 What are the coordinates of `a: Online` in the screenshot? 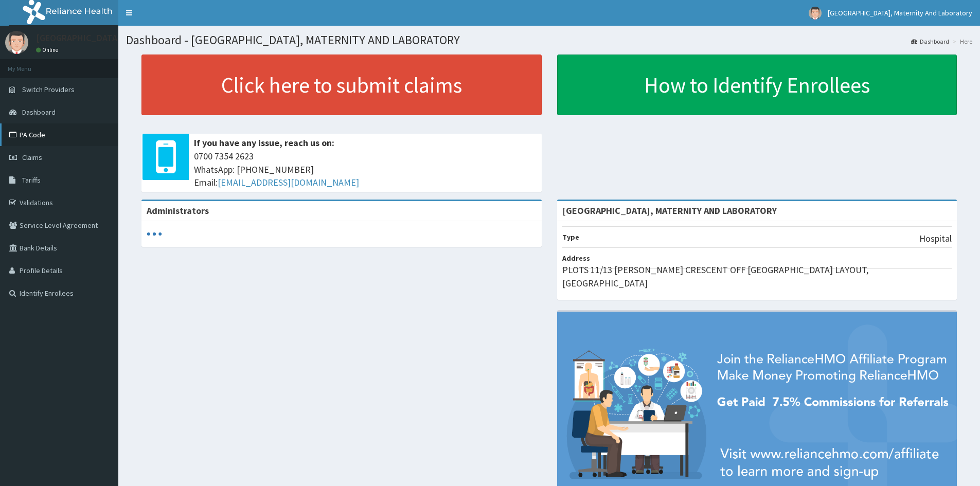 It's located at (48, 50).